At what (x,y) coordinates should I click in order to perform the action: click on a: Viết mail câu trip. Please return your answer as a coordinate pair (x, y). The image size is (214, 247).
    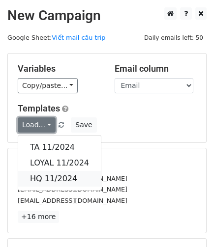
    Looking at the image, I should click on (78, 37).